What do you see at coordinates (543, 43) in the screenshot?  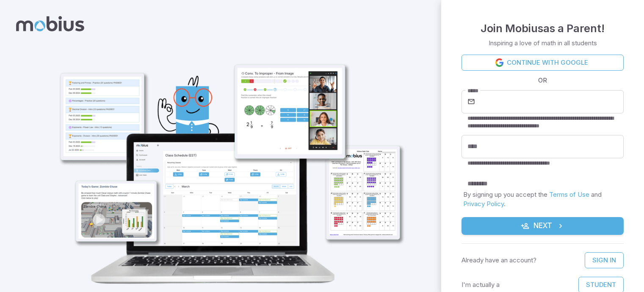 I see `p: Inspiring a love of math in all students` at bounding box center [543, 43].